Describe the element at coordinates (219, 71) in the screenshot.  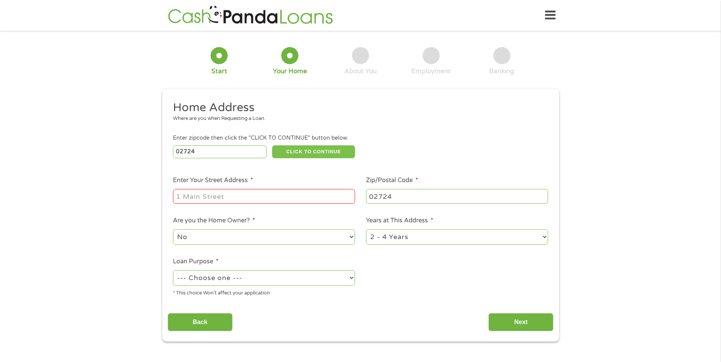
I see `div: Start` at that location.